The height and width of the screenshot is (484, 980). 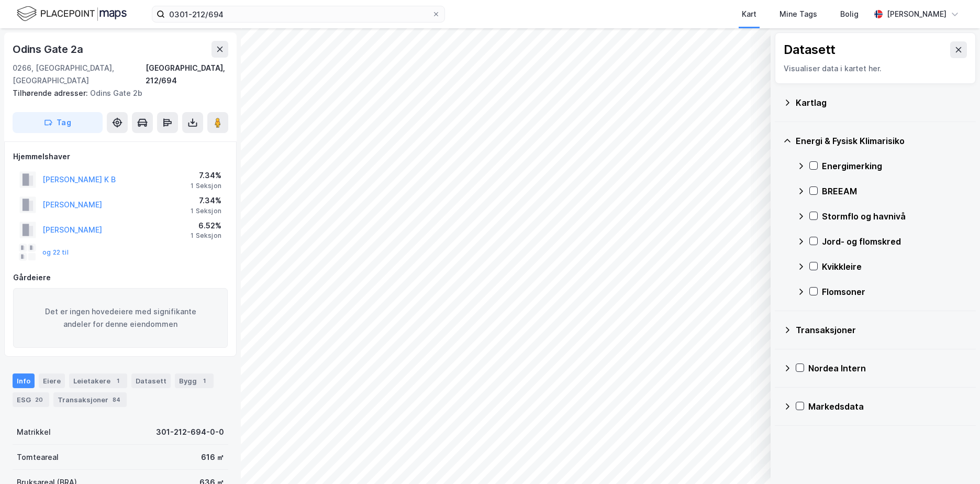 What do you see at coordinates (888, 368) in the screenshot?
I see `div: Nordea Intern` at bounding box center [888, 368].